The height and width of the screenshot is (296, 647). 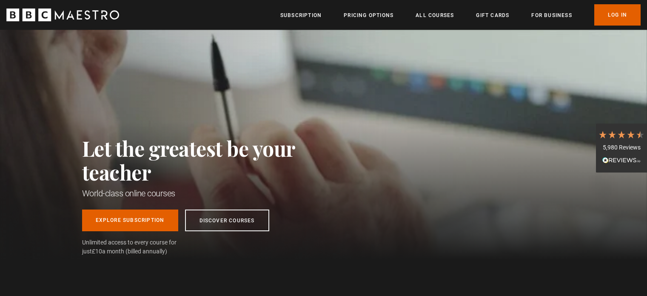 I want to click on a: Pricing Options, so click(x=368, y=15).